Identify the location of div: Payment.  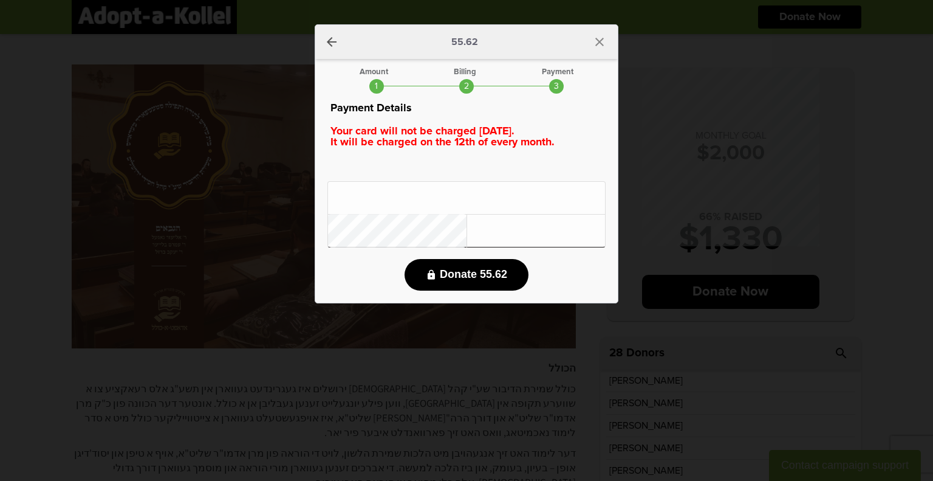
(558, 72).